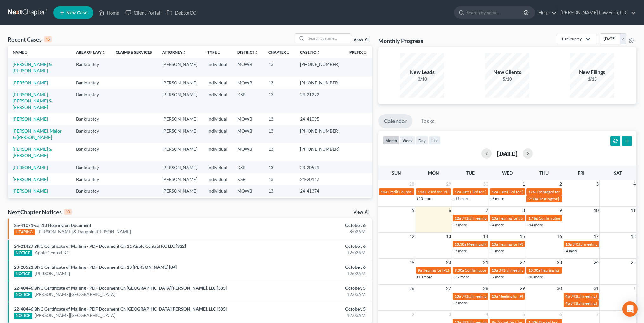 The image size is (644, 323). I want to click on span: Wed, so click(507, 172).